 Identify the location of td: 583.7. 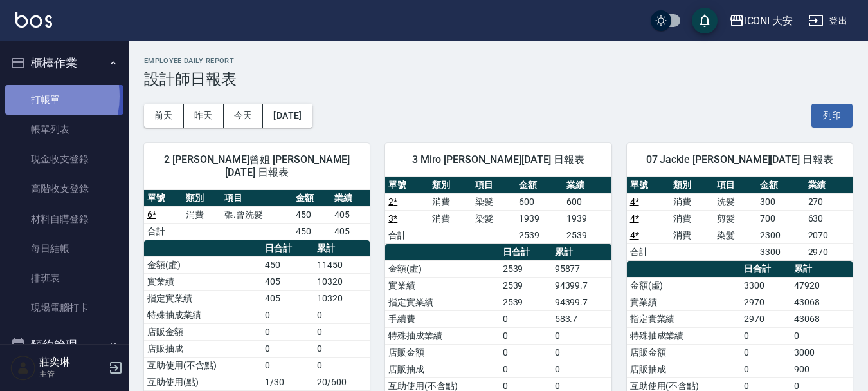
(581, 319).